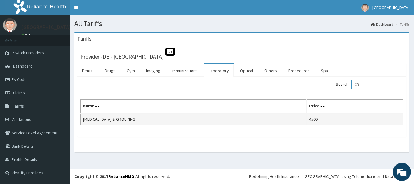  Describe the element at coordinates (67, 38) in the screenshot. I see `div: Chat with us now` at that location.